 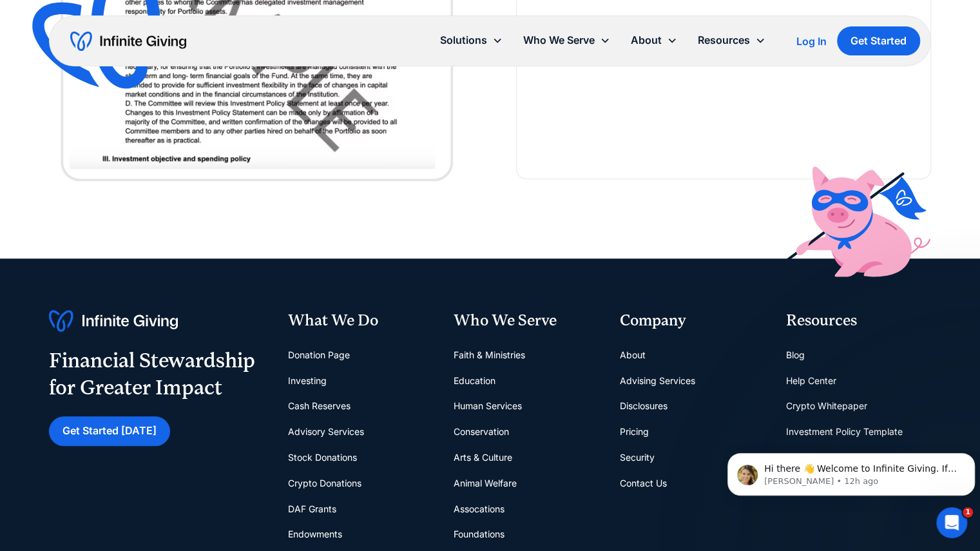 I want to click on a: Conservation, so click(x=481, y=431).